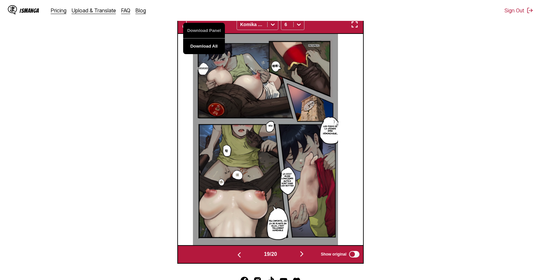 The height and width of the screenshot is (280, 541). Describe the element at coordinates (126, 10) in the screenshot. I see `a: FAQ` at that location.